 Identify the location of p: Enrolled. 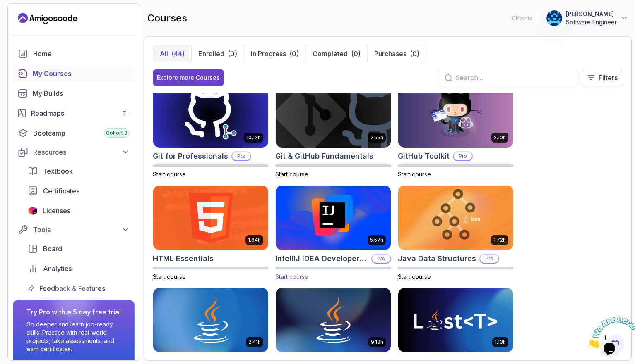
(211, 54).